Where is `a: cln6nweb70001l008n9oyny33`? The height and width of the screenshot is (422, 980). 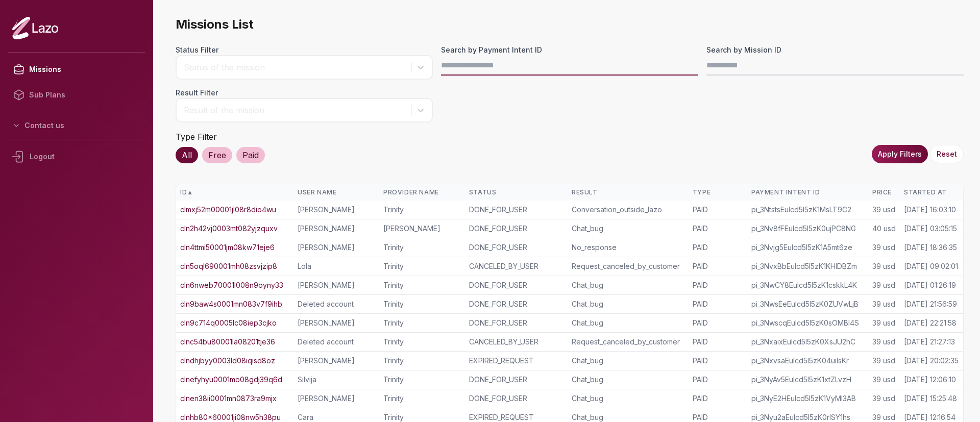
a: cln6nweb70001l008n9oyny33 is located at coordinates (232, 285).